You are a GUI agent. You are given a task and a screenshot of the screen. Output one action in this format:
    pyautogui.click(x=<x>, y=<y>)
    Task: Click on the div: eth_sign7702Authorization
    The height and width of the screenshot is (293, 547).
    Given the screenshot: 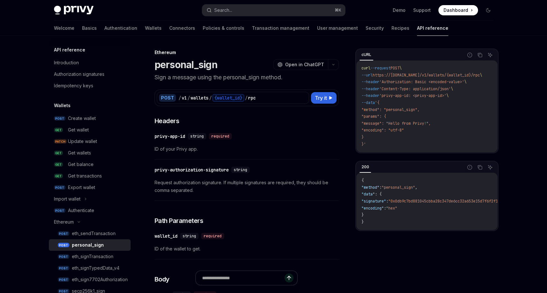 What is the action you would take?
    pyautogui.click(x=100, y=279)
    